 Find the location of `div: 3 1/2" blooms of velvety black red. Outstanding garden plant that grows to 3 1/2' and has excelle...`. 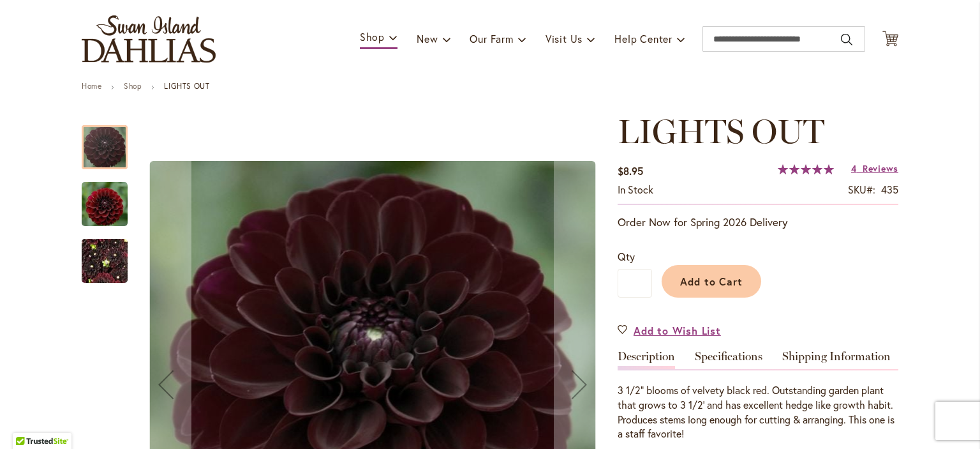

div: 3 1/2" blooms of velvety black red. Outstanding garden plant that grows to 3 1/2' and has excelle... is located at coordinates (758, 411).